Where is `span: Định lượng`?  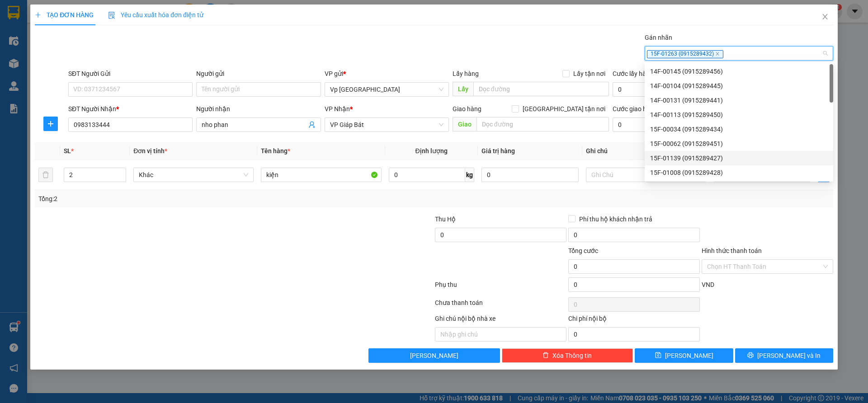 span: Định lượng is located at coordinates (431, 151).